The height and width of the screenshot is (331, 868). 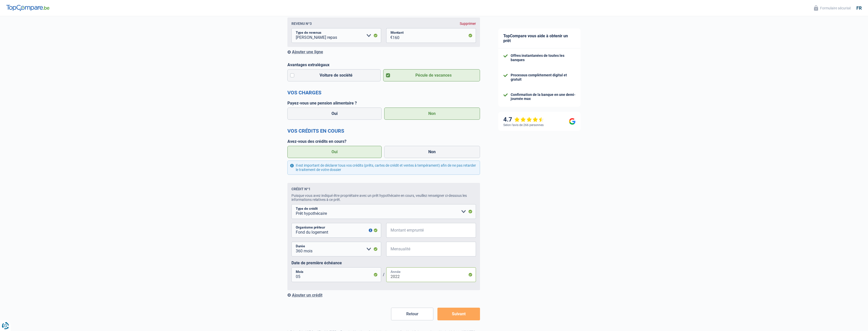 What do you see at coordinates (383, 198) in the screenshot?
I see `div: Puisque vous avez indiqué être propriétaire avec un prêt hypothécaire en cours, veuillez renseign...` at bounding box center [383, 198].